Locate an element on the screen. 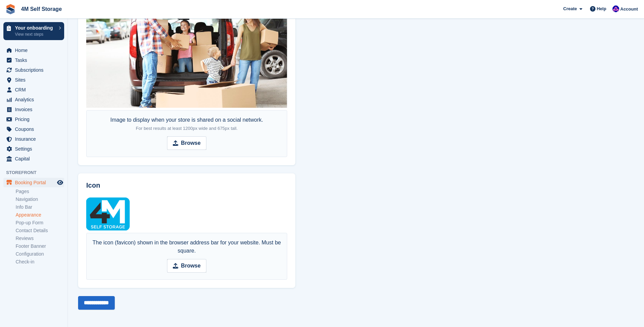 The width and height of the screenshot is (644, 327). span: Tasks is located at coordinates (36, 60).